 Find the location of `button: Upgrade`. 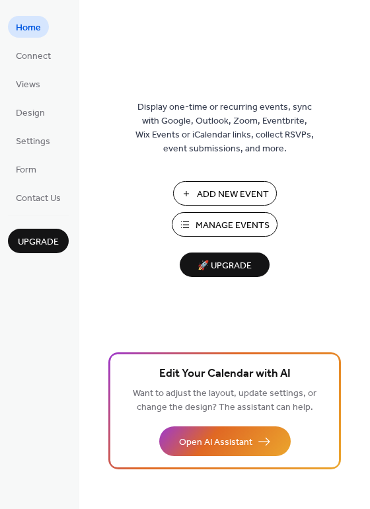

button: Upgrade is located at coordinates (38, 241).